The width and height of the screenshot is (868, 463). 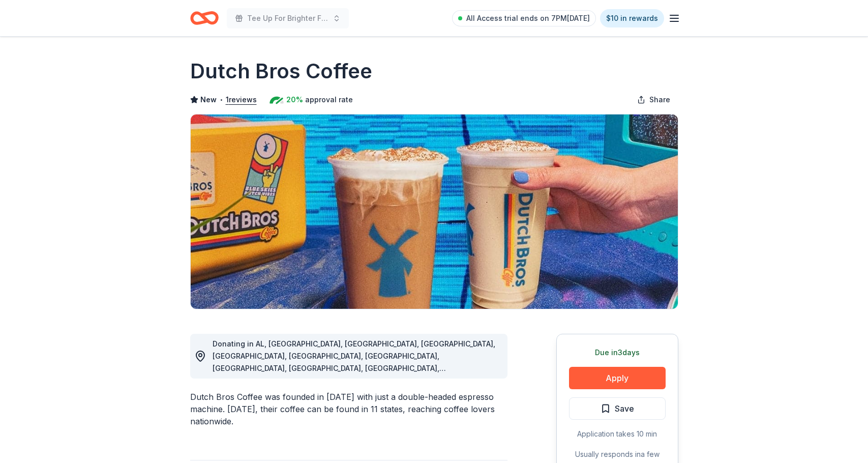 I want to click on span: New, so click(x=209, y=100).